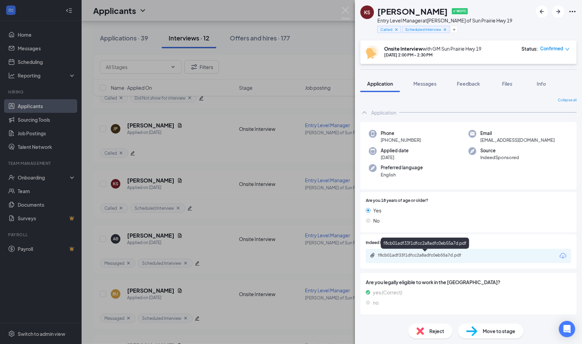 This screenshot has width=582, height=344. Describe the element at coordinates (573, 12) in the screenshot. I see `svg: Ellipses` at that location.